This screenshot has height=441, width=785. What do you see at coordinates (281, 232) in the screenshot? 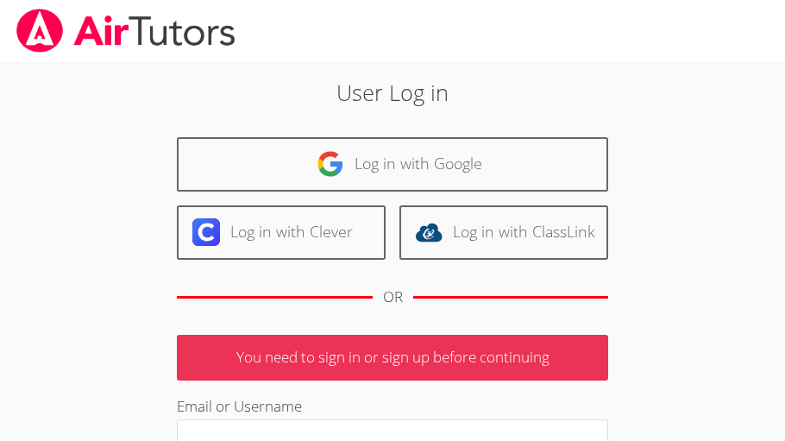
I see `a: Log in with Clever` at bounding box center [281, 232].